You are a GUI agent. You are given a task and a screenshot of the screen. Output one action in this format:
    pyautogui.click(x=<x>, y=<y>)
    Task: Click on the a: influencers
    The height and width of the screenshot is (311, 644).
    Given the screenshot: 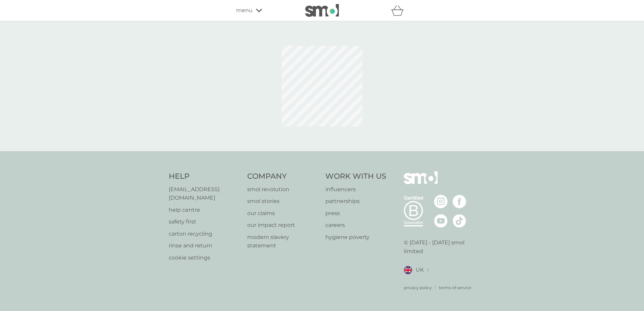 What is the action you would take?
    pyautogui.click(x=356, y=189)
    